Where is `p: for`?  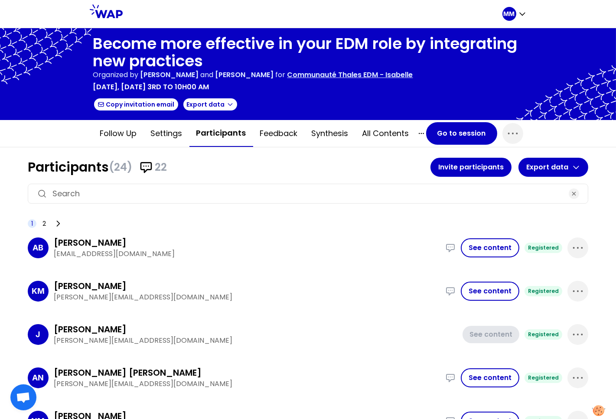
p: for is located at coordinates (280, 75).